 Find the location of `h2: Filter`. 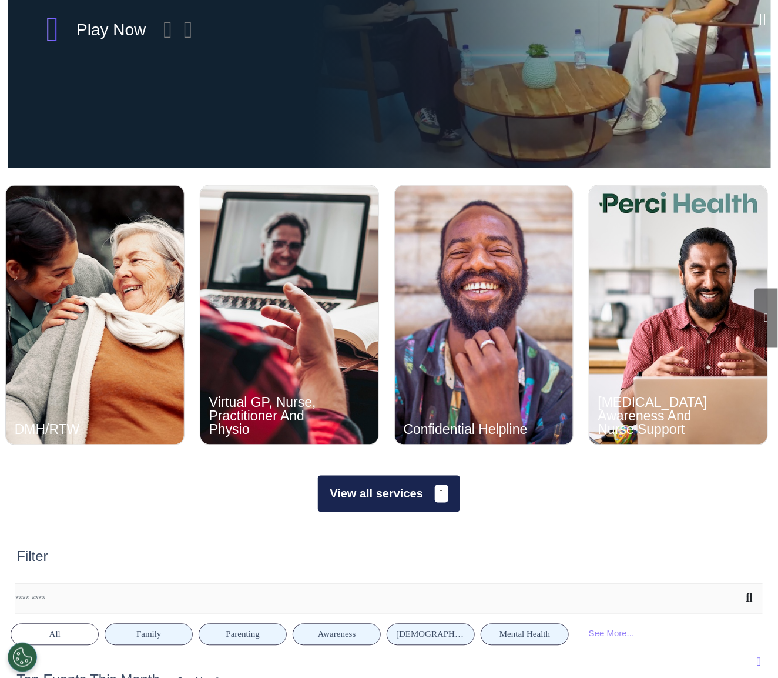

h2: Filter is located at coordinates (32, 557).